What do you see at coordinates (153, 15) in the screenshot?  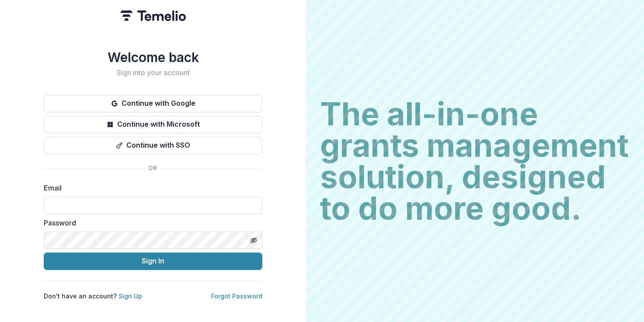 I see `img: Temelio` at bounding box center [153, 15].